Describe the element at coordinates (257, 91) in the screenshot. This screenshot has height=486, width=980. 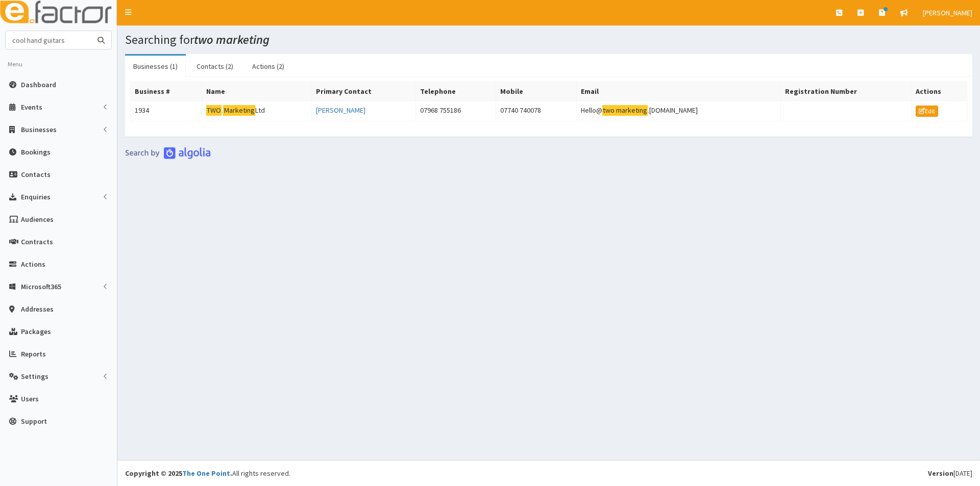
I see `th: Name` at that location.